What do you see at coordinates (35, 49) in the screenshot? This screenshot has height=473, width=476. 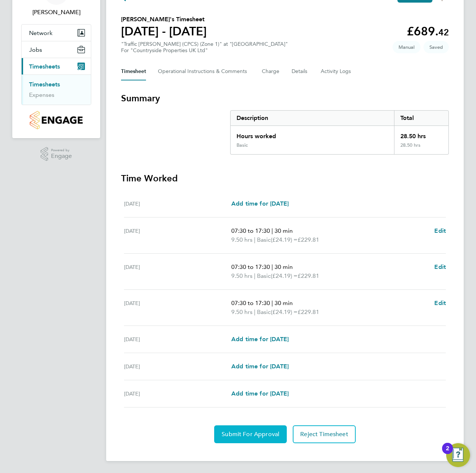 I see `span: Jobs` at bounding box center [35, 49].